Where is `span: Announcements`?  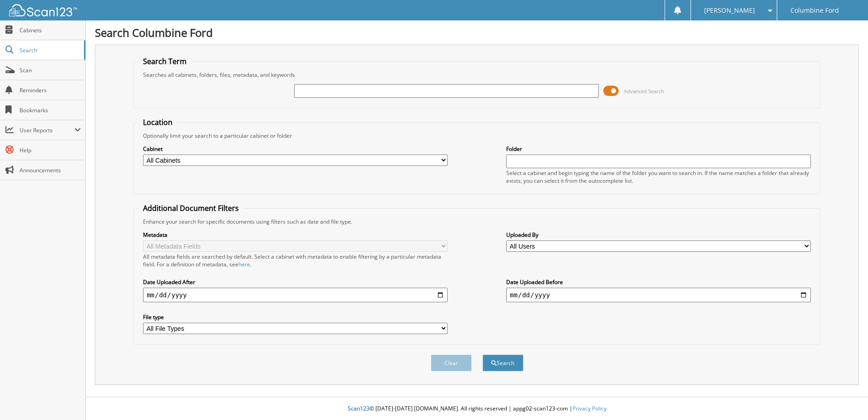
span: Announcements is located at coordinates (50, 170).